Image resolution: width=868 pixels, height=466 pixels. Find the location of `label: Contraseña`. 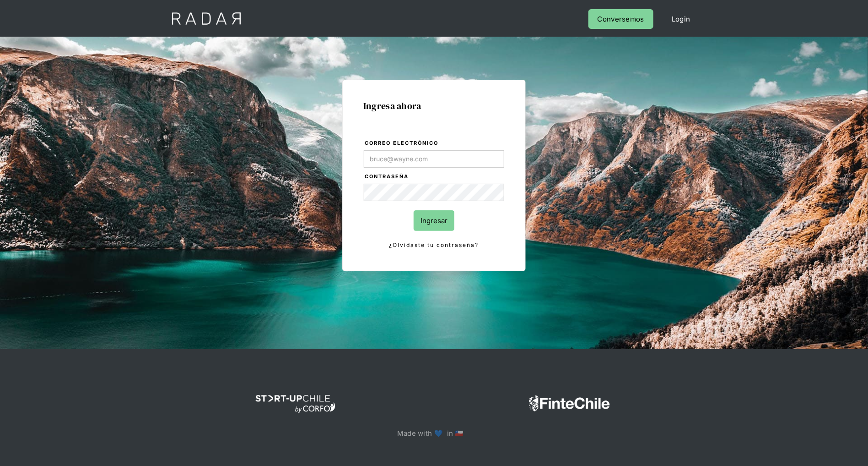

label: Contraseña is located at coordinates (435, 177).